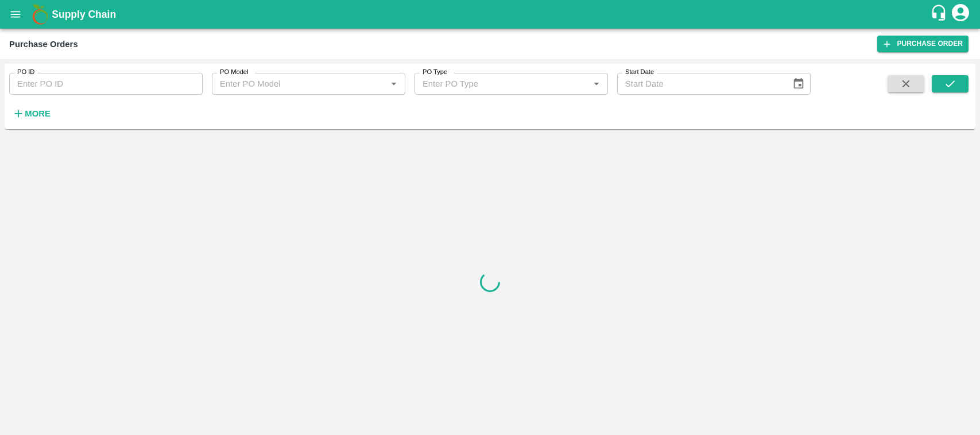 The width and height of the screenshot is (980, 435). Describe the element at coordinates (491, 14) in the screenshot. I see `a: Supply Chain` at that location.